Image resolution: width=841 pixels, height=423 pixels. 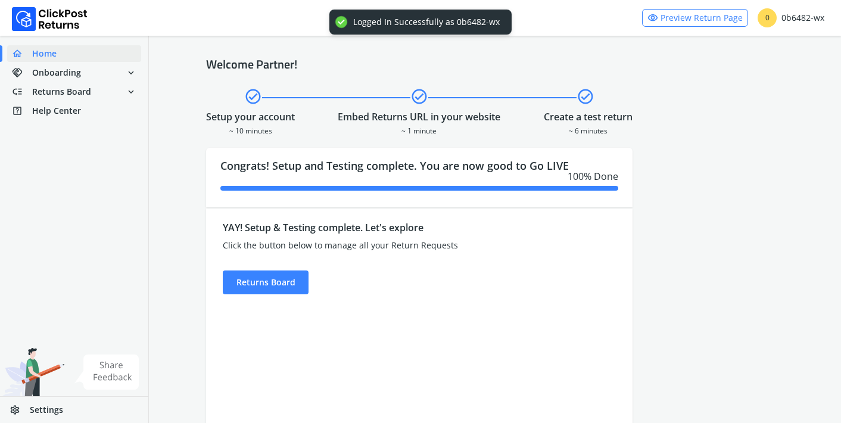 What do you see at coordinates (74, 111) in the screenshot?
I see `a: help_centerHelp Center` at bounding box center [74, 111].